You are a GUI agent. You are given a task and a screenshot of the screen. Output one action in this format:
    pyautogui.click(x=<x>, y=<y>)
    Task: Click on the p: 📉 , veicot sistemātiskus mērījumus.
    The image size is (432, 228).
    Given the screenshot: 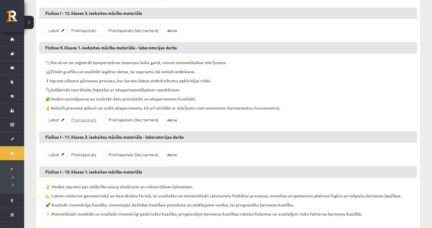 What is the action you would take?
    pyautogui.click(x=224, y=62)
    